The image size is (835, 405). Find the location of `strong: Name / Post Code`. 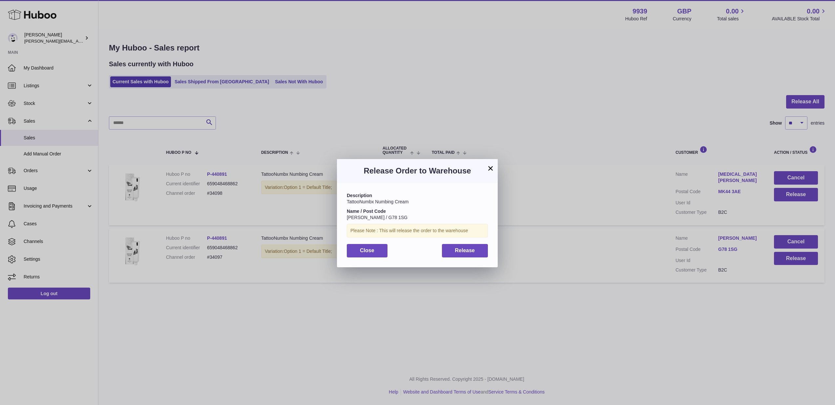

strong: Name / Post Code is located at coordinates (366, 211).